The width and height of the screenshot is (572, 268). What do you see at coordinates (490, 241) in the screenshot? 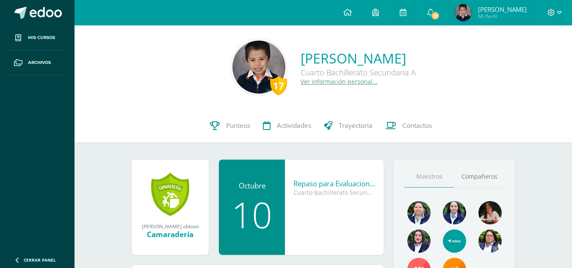
I see `img: 7052225f9b8468bfa6811723bfd0aac5.png` at bounding box center [490, 241].